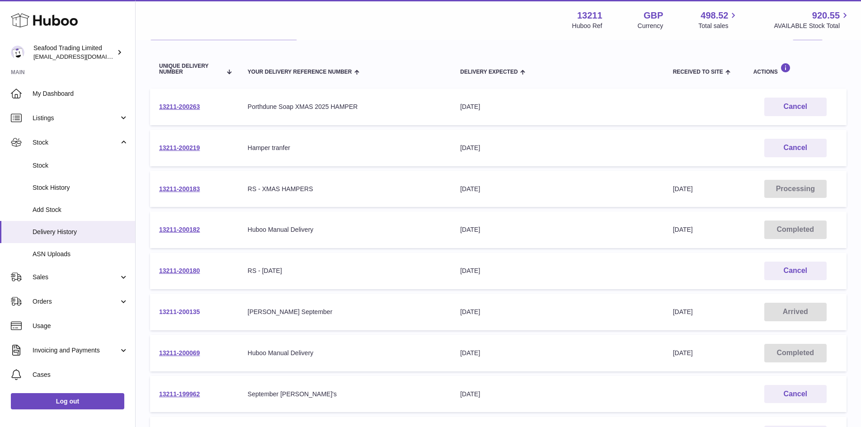 This screenshot has width=861, height=427. What do you see at coordinates (179, 148) in the screenshot?
I see `a: 13211-200219` at bounding box center [179, 148].